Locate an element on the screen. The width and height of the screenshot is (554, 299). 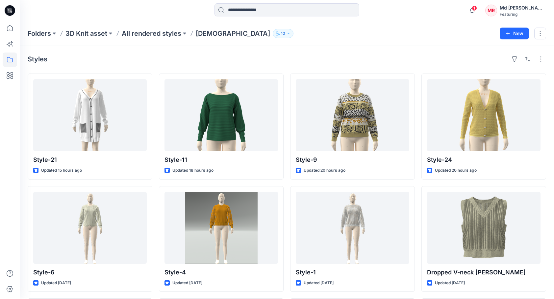
p: Updated 18 hours ago is located at coordinates (193, 171).